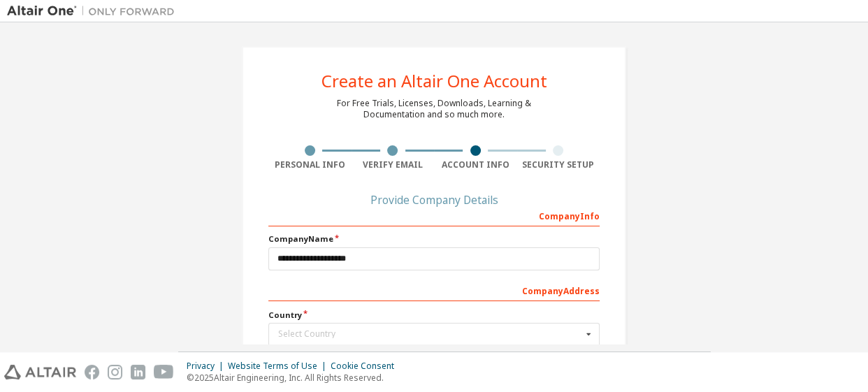 The width and height of the screenshot is (868, 392). I want to click on div: For Free Trials, Licenses, Downloads, Learning & Documentation and so much more., so click(434, 109).